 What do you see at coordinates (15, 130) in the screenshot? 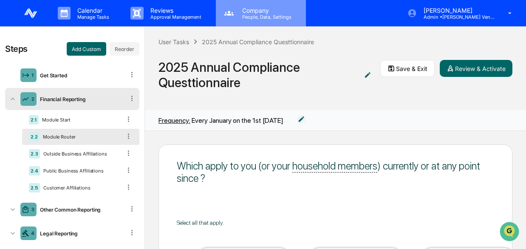
I see `img: Jessica Watanapun` at bounding box center [15, 130].